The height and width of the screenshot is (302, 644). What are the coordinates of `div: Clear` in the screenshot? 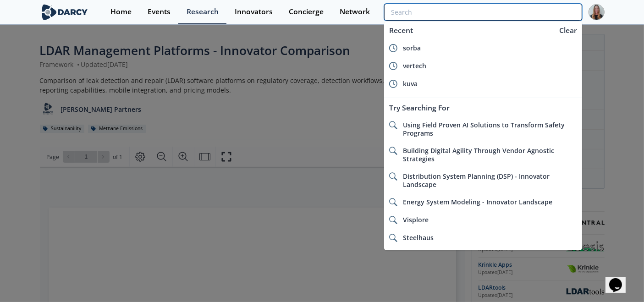 It's located at (568, 30).